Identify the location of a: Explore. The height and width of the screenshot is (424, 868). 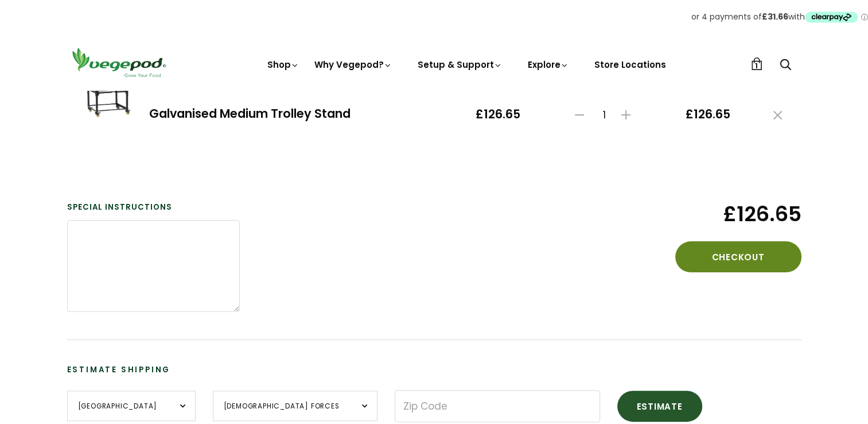
(549, 65).